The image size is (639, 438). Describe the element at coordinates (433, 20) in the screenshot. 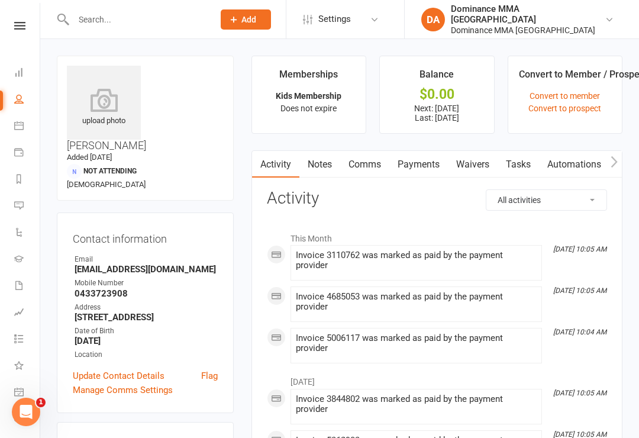

I see `div: DA` at that location.